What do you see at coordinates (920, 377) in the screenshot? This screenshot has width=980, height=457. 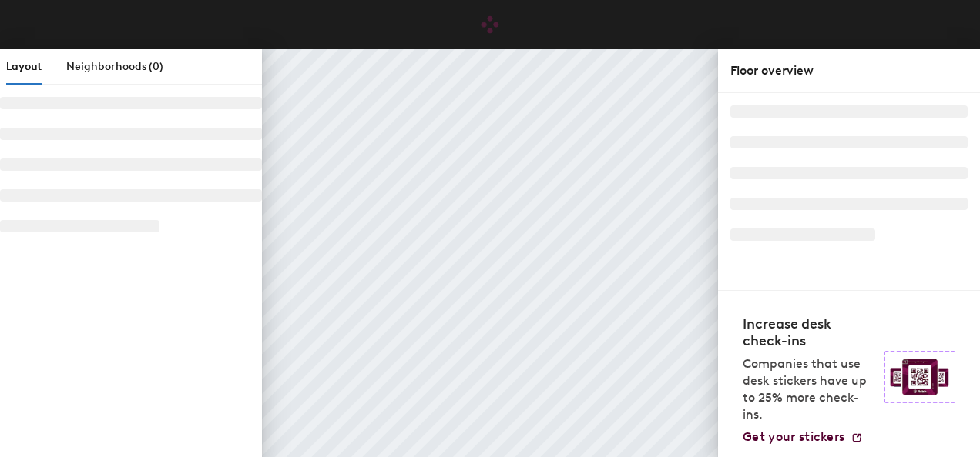 I see `img: Sticker logo` at bounding box center [920, 377].